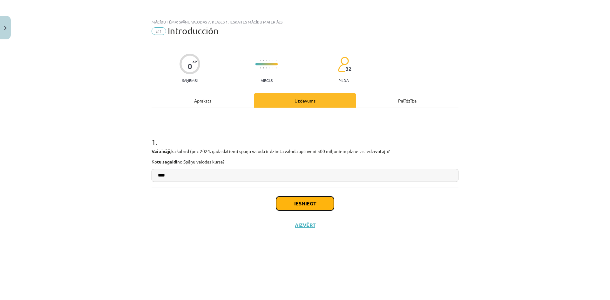  Describe the element at coordinates (193, 31) in the screenshot. I see `span: Introducción` at that location.